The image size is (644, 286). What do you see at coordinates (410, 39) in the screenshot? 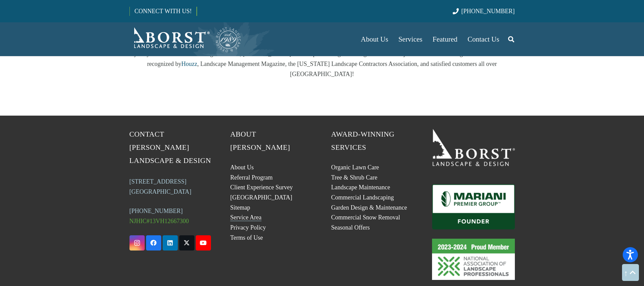
I see `a: Services` at bounding box center [410, 39].